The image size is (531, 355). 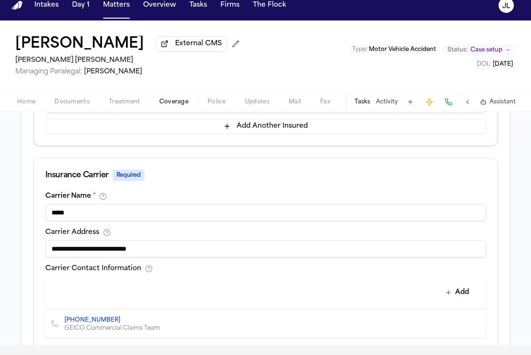 What do you see at coordinates (72, 233) in the screenshot?
I see `label: Carrier Address` at bounding box center [72, 233].